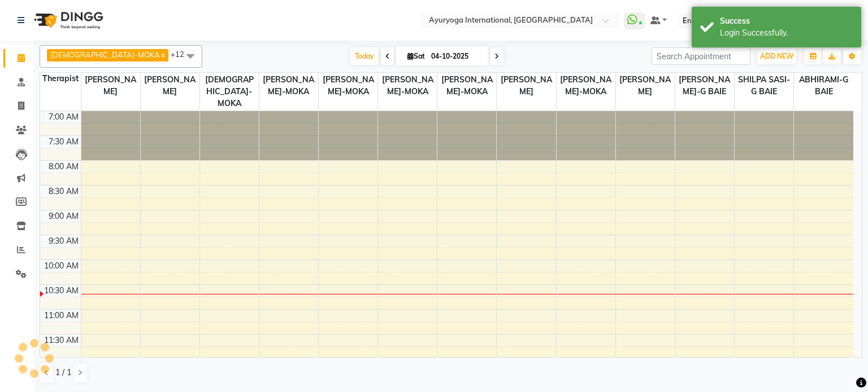 The image size is (868, 392). Describe the element at coordinates (63, 142) in the screenshot. I see `div: 7:30 AM` at that location.